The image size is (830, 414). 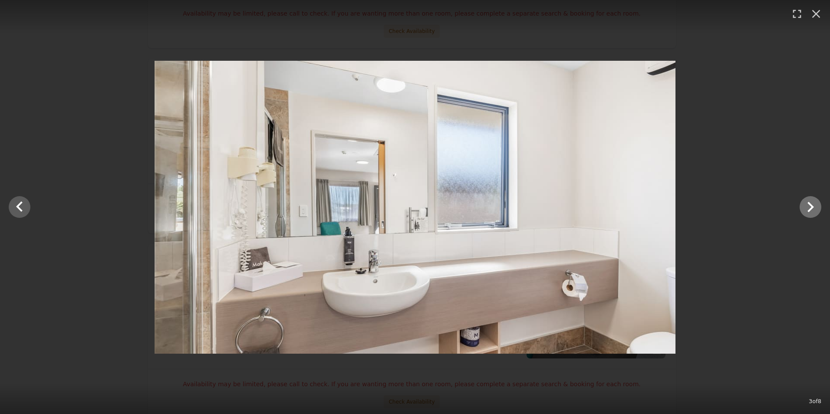 I want to click on button: Close (esc), so click(x=816, y=14).